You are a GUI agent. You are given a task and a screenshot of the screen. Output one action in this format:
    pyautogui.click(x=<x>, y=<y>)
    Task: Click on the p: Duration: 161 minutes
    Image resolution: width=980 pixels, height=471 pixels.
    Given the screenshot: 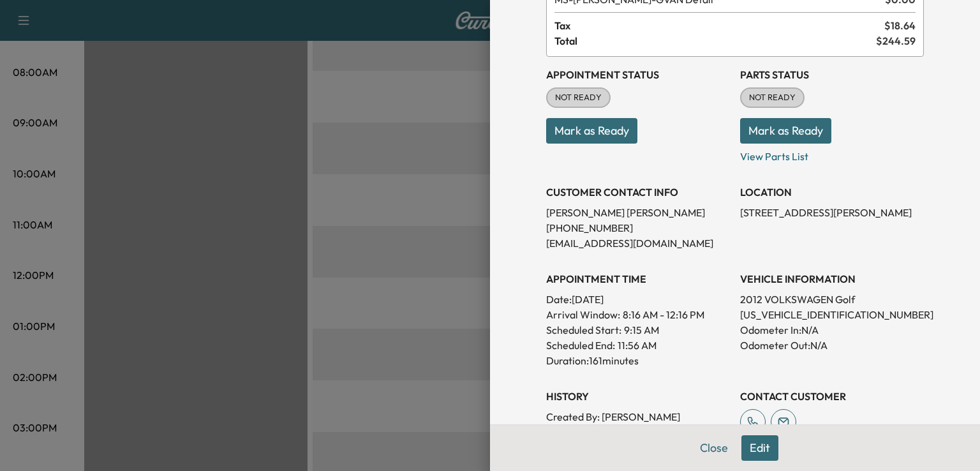 What is the action you would take?
    pyautogui.click(x=638, y=361)
    